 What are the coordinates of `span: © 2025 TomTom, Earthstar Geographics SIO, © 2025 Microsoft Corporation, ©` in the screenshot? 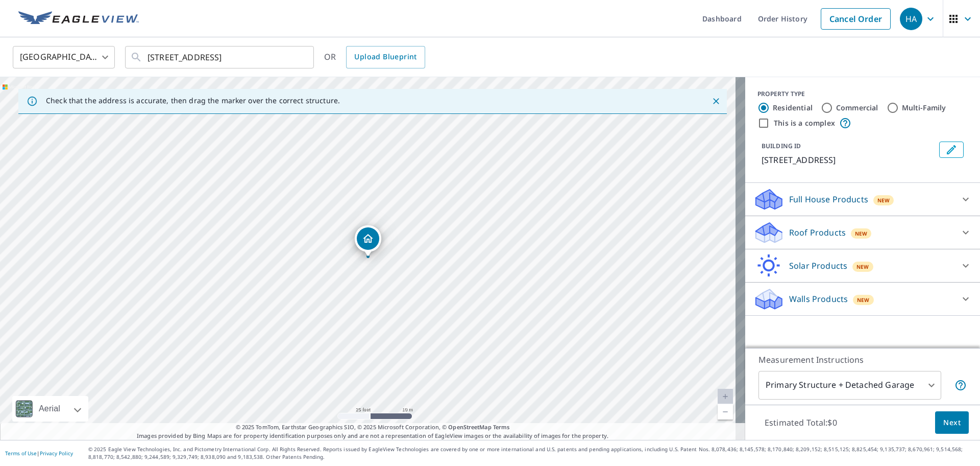 It's located at (372, 427).